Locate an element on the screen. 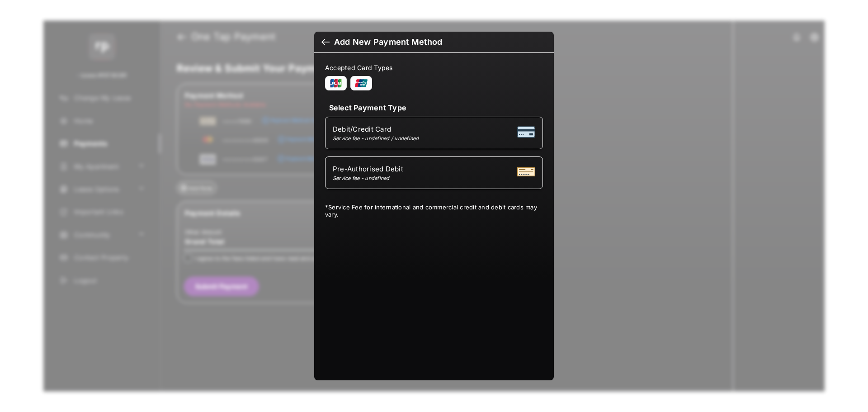  h4: Select Payment Type is located at coordinates (434, 107).